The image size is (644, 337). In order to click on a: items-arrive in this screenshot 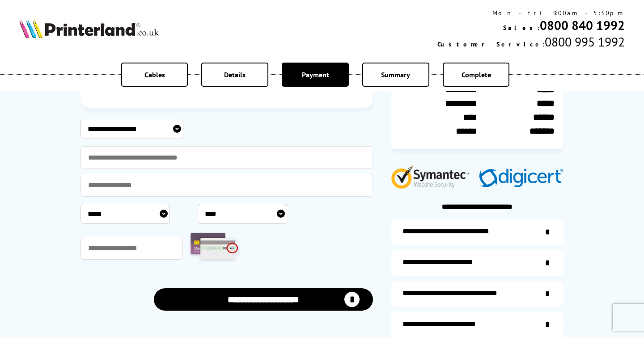, I will do `click(477, 263)`.